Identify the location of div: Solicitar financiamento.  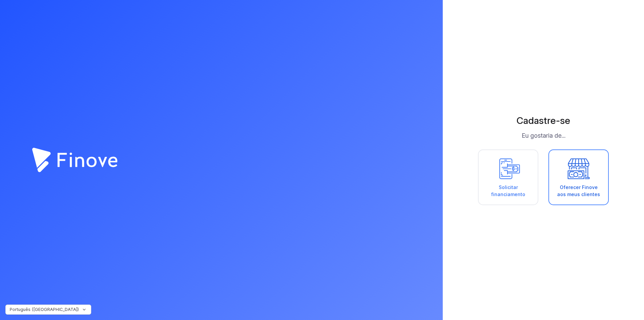
(508, 191).